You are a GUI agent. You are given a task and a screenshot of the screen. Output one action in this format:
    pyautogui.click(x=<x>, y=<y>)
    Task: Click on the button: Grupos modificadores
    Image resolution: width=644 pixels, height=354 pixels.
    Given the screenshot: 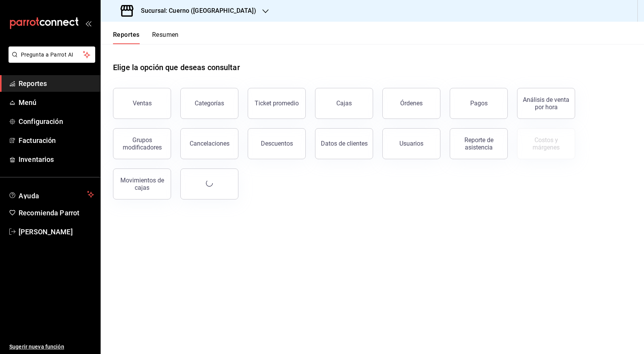 What is the action you would take?
    pyautogui.click(x=142, y=144)
    